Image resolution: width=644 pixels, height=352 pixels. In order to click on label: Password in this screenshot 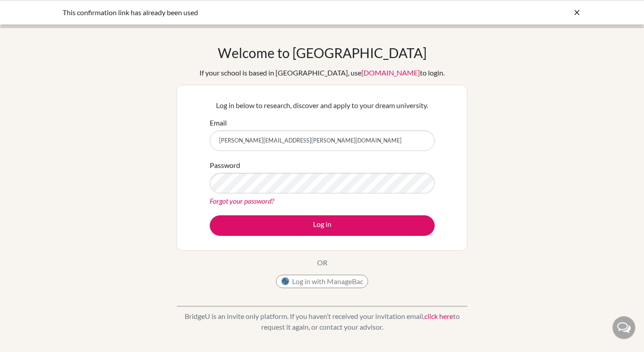, I will do `click(225, 165)`.